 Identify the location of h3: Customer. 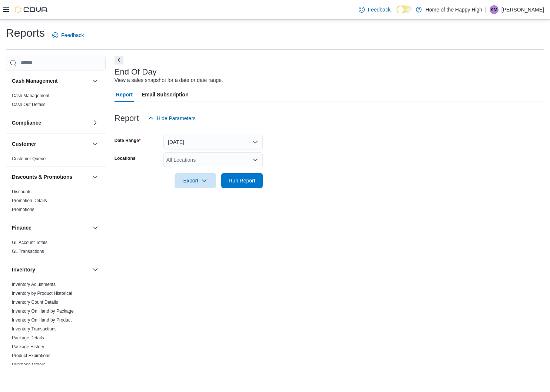
(24, 144).